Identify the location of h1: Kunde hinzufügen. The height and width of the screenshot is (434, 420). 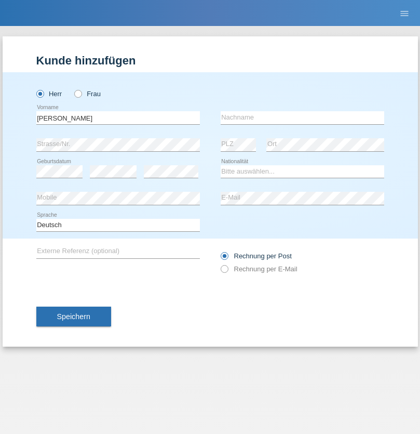
(210, 60).